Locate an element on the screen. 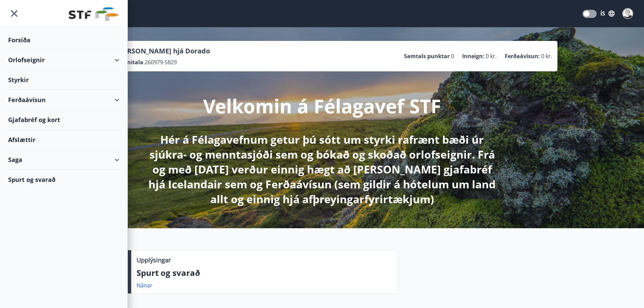 This screenshot has height=308, width=644. button: menu is located at coordinates (14, 14).